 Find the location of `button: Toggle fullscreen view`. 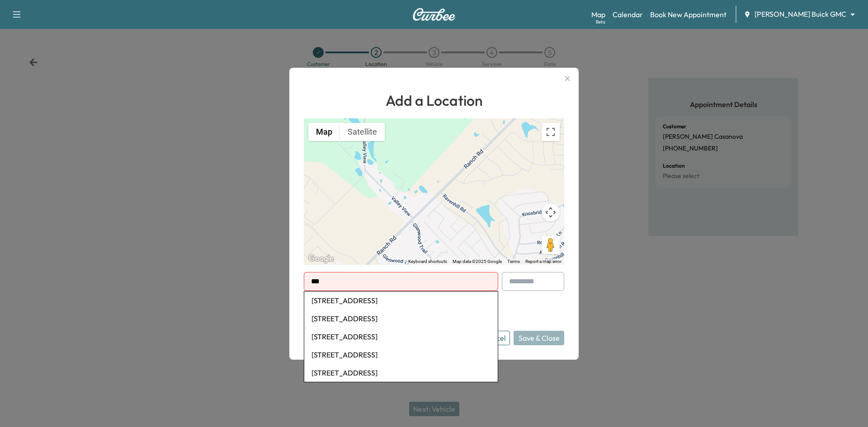

button: Toggle fullscreen view is located at coordinates (551, 132).